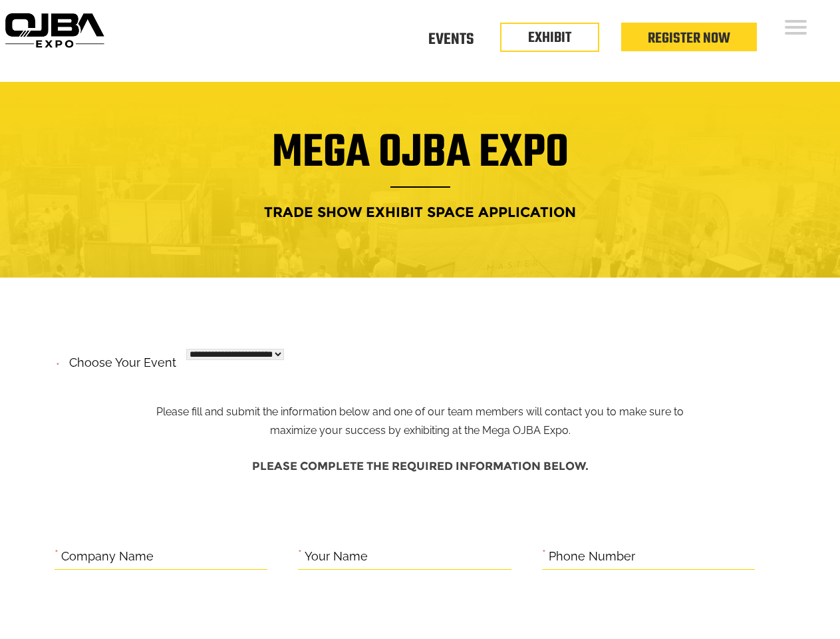 The image size is (840, 639). What do you see at coordinates (107, 557) in the screenshot?
I see `label: Company Name` at bounding box center [107, 557].